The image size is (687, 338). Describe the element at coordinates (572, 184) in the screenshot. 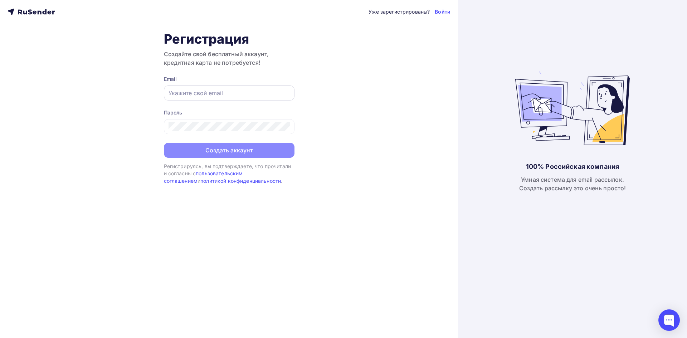

I see `div: Умная система для email рассылок. Создать рассылку это очень просто!` at that location.